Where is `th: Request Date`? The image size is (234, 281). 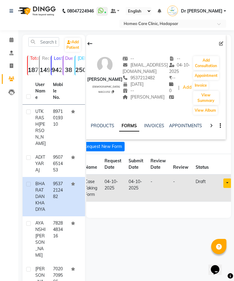
th: Request Date is located at coordinates (113, 165).